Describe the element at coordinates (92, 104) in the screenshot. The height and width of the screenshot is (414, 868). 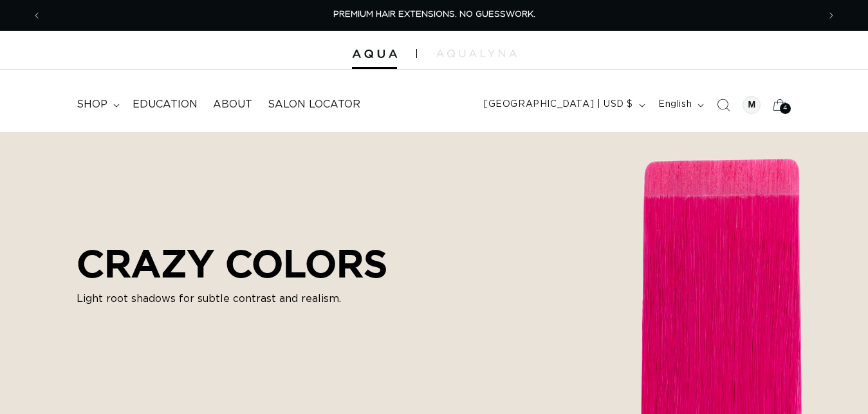
I see `span: shop` at that location.